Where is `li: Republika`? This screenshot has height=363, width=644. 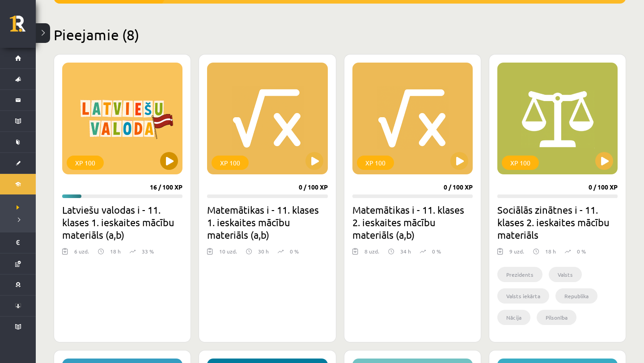 li: Republika is located at coordinates (577, 296).